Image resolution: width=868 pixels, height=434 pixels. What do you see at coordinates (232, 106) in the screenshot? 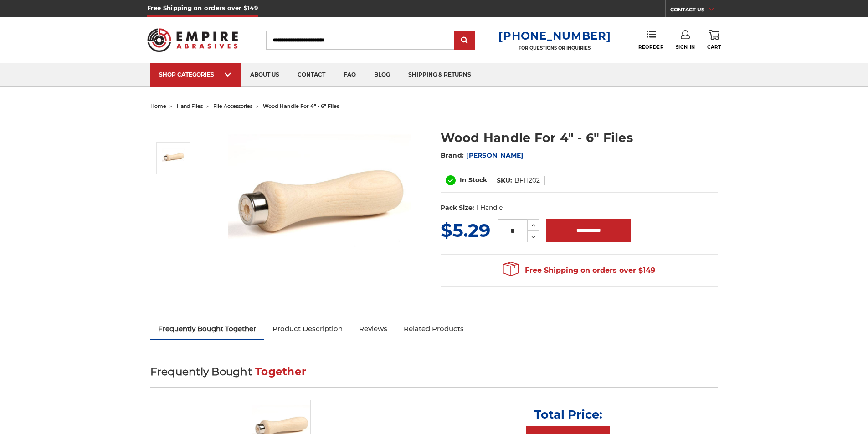
I see `a: file accessories` at bounding box center [232, 106].